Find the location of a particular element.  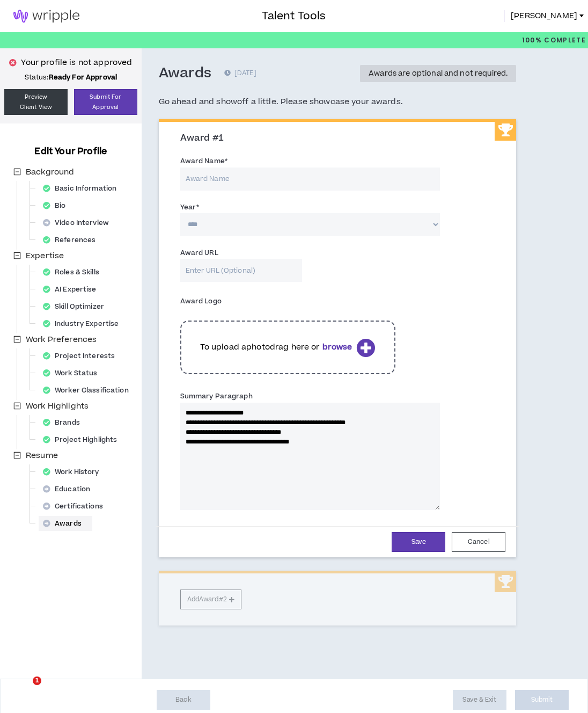

span: Complete is located at coordinates (564, 40).